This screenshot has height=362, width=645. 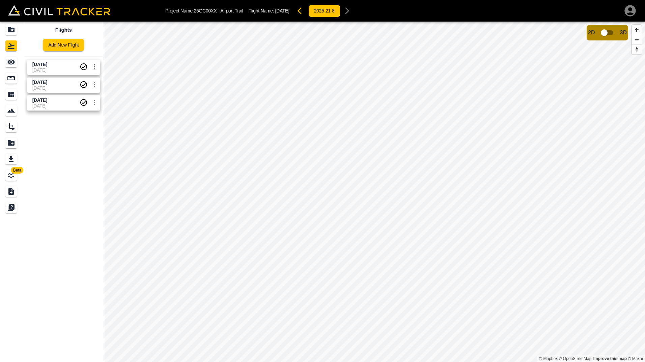 What do you see at coordinates (548, 359) in the screenshot?
I see `a: Mapbox` at bounding box center [548, 359].